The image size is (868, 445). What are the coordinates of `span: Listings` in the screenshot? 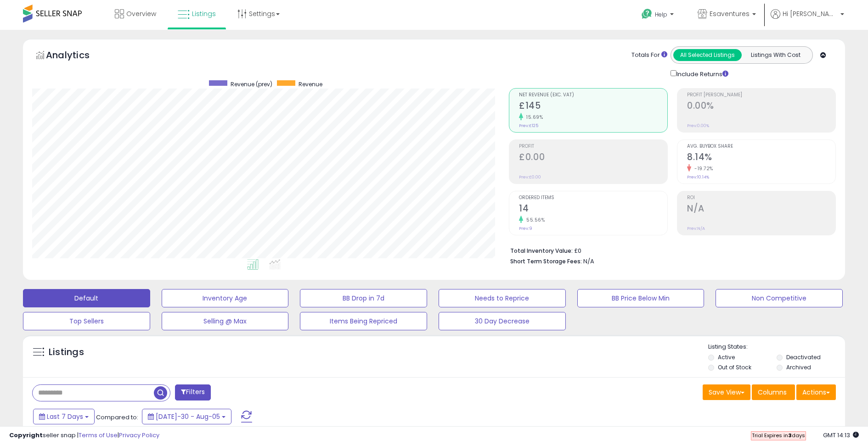 It's located at (204, 14).